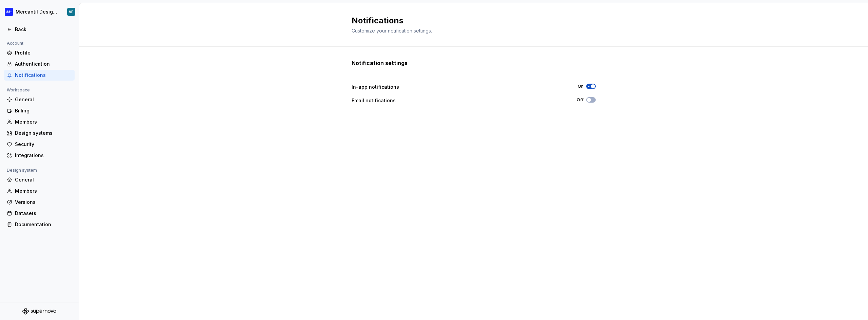 Image resolution: width=868 pixels, height=320 pixels. Describe the element at coordinates (40, 225) in the screenshot. I see `a: Documentation` at that location.